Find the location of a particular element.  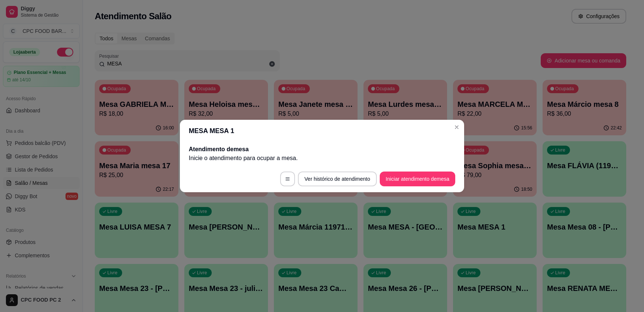

button: Ver histórico de atendimento is located at coordinates (337, 179).